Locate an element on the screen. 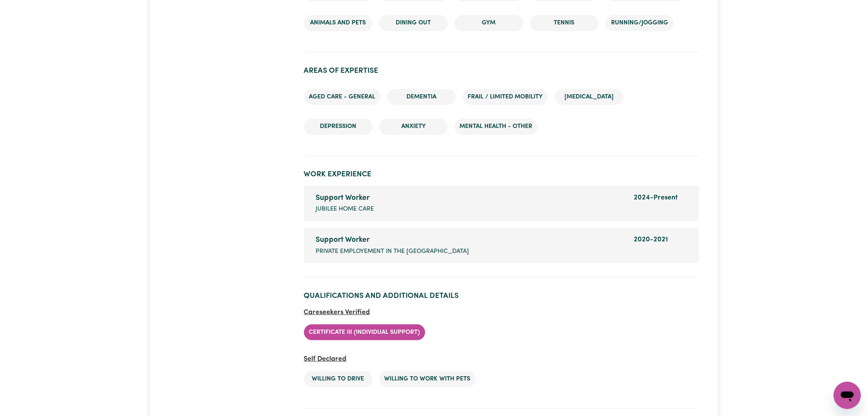  li: Depression is located at coordinates (338, 127).